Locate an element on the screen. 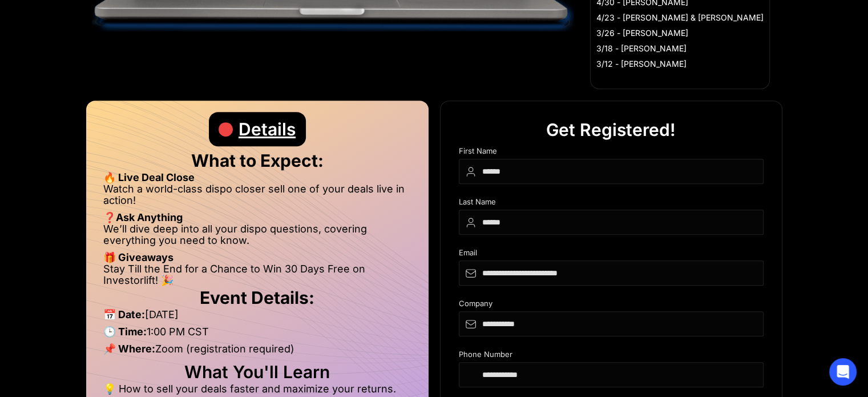 Image resolution: width=868 pixels, height=397 pixels. strong: 🎁 Giveaways is located at coordinates (138, 257).